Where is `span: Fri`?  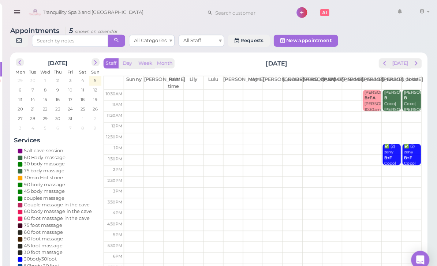
span: Fri is located at coordinates (84, 69).